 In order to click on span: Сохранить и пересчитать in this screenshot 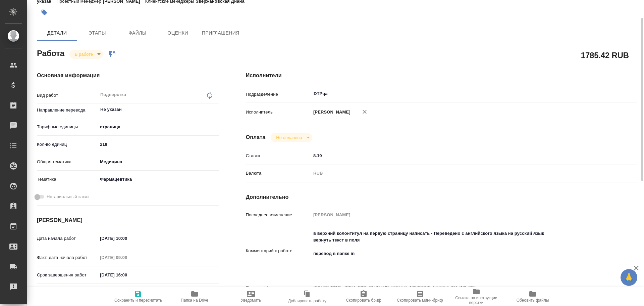, I will do `click(139, 300)`.